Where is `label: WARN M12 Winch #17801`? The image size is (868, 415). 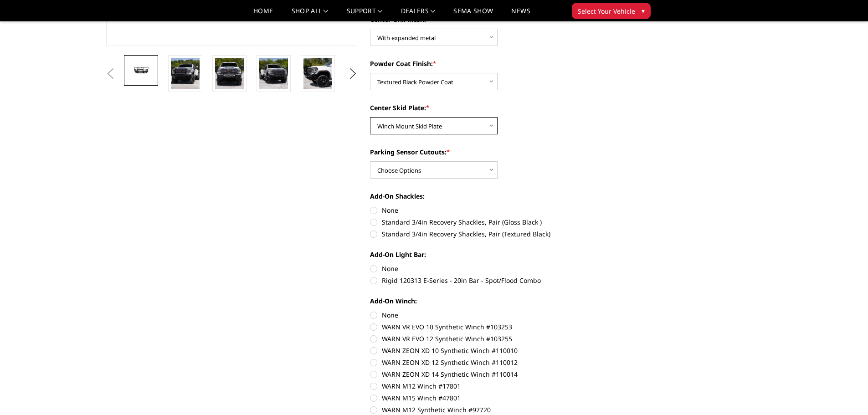
label: WARN M12 Winch #17801 is located at coordinates (496, 386).